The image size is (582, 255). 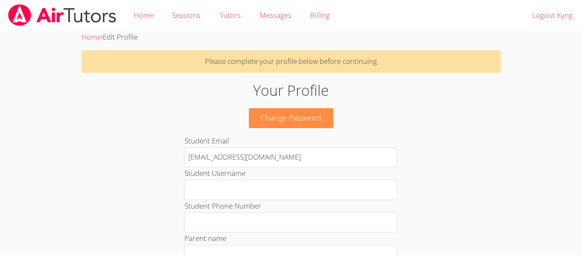 I want to click on span: Edit Profile, so click(x=120, y=37).